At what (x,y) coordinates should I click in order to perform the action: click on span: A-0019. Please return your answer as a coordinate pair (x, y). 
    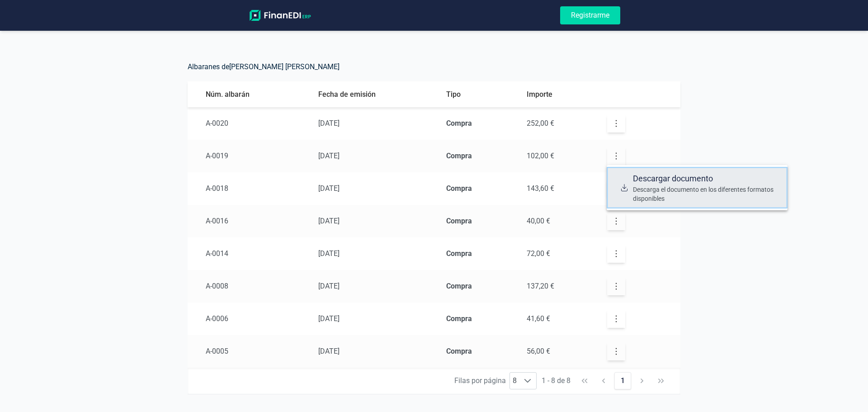
    Looking at the image, I should click on (217, 156).